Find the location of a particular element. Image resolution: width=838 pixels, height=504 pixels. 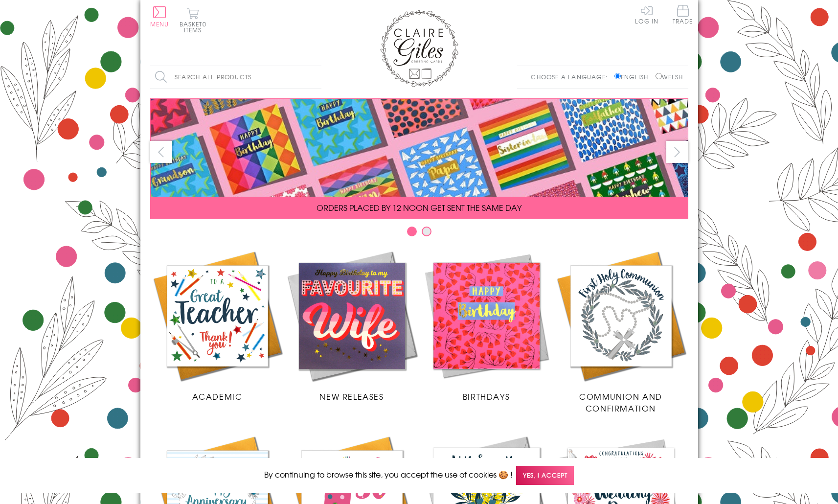

p: Choose a language: is located at coordinates (572, 77).